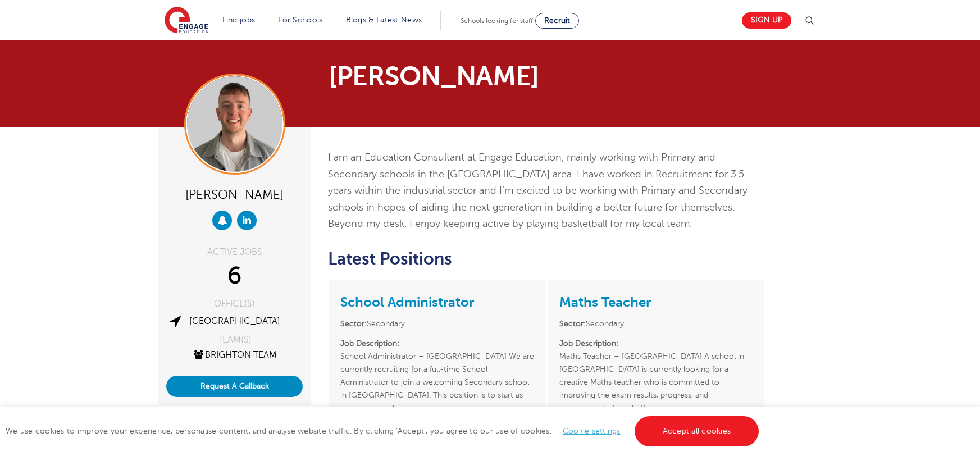 The height and width of the screenshot is (456, 980). What do you see at coordinates (234, 340) in the screenshot?
I see `div: TEAM(S)` at bounding box center [234, 340].